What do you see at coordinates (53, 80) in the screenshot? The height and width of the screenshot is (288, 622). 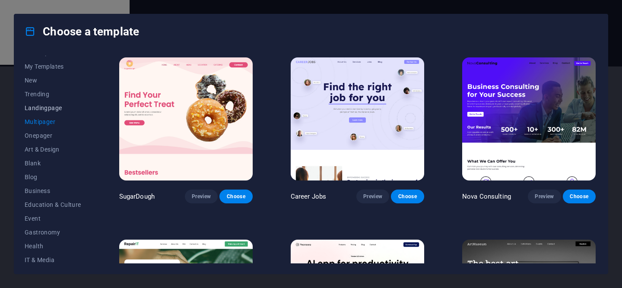 I see `button: New` at bounding box center [53, 80].